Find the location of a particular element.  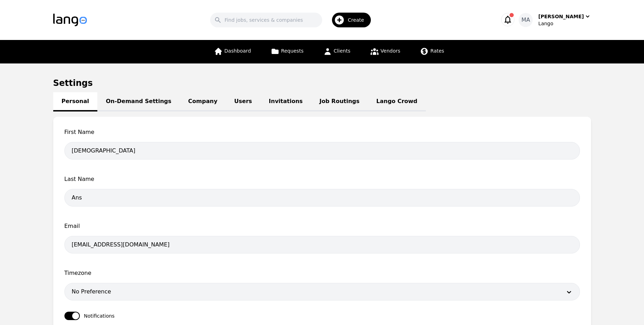

a: Job Routings is located at coordinates (339, 102).